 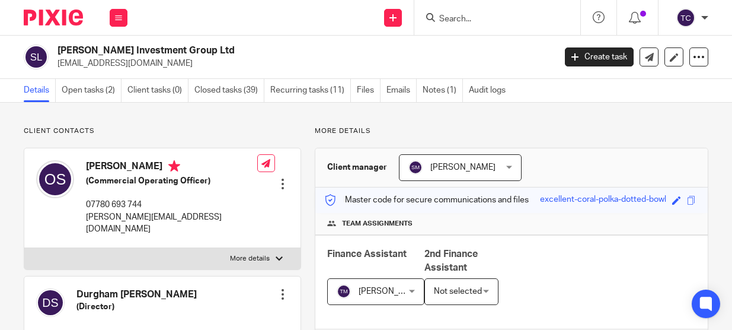 I want to click on input: Search, so click(x=492, y=20).